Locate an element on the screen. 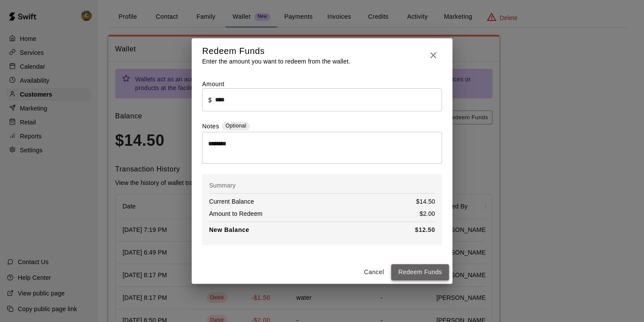 This screenshot has width=644, height=322. span: Optional is located at coordinates (236, 125).